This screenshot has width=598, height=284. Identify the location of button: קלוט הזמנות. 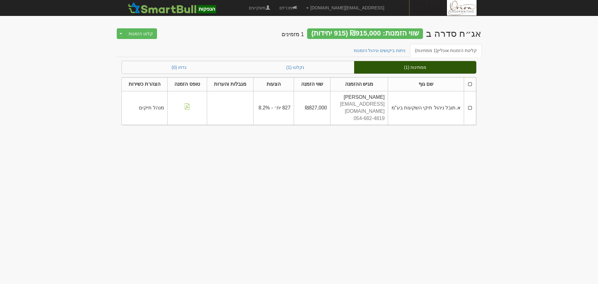
(141, 34).